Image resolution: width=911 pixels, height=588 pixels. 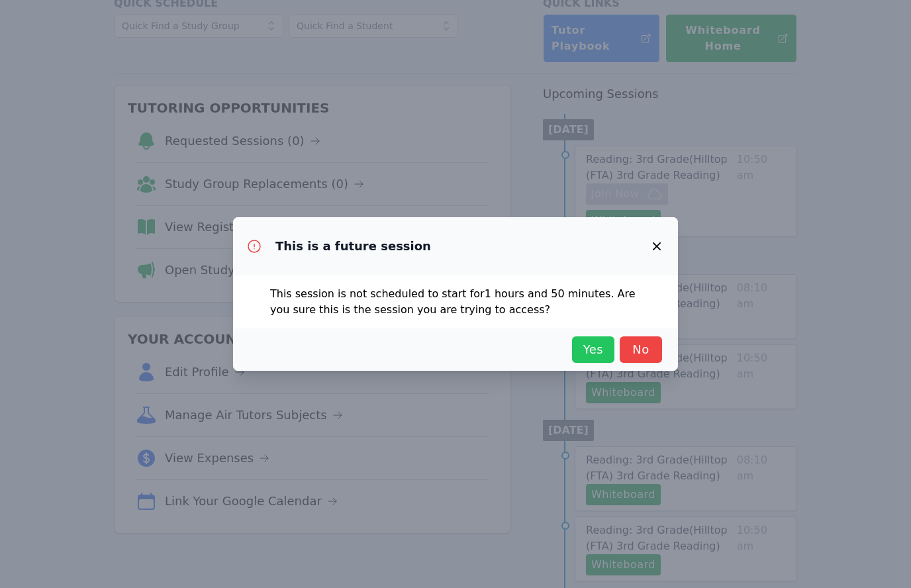 What do you see at coordinates (456, 302) in the screenshot?
I see `p: This session is not scheduled to start for 1 hours and 50 minutes . Are you sure this is the sess...` at bounding box center [456, 302].